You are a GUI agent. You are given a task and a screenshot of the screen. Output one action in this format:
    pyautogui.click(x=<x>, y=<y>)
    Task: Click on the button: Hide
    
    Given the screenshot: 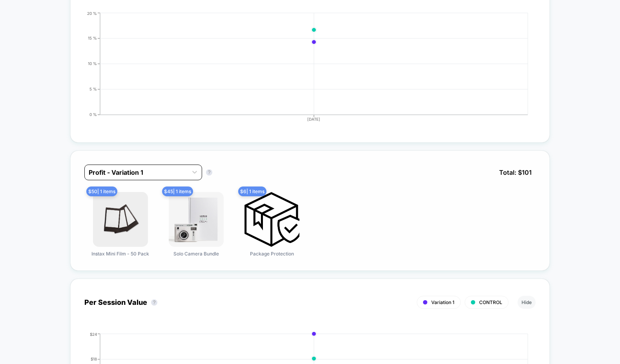 What is the action you would take?
    pyautogui.click(x=527, y=302)
    